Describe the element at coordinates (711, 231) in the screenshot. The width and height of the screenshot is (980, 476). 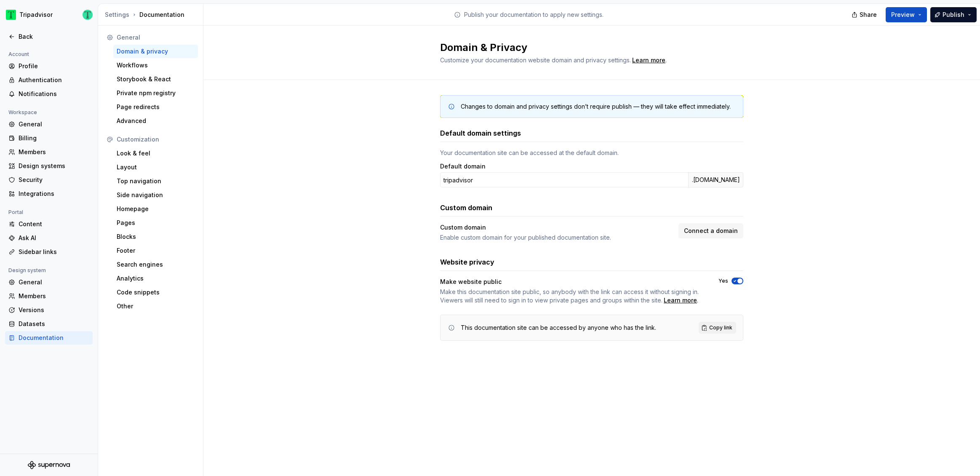
I see `button: Connect a domain` at that location.